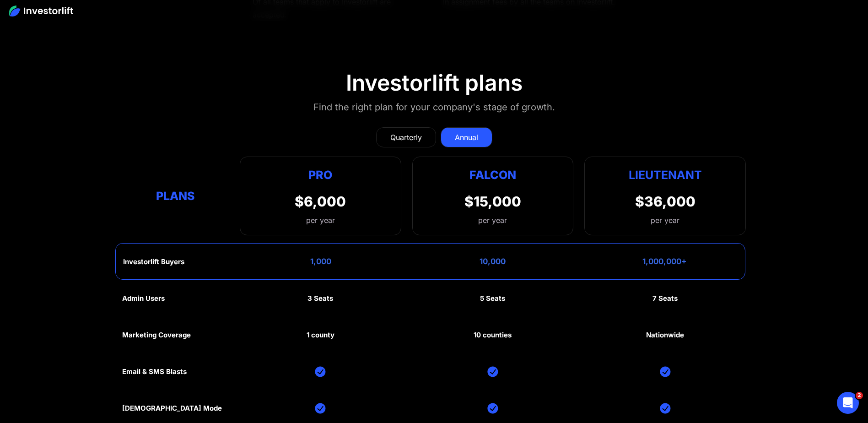  Describe the element at coordinates (320, 201) in the screenshot. I see `div: $6,000` at that location.